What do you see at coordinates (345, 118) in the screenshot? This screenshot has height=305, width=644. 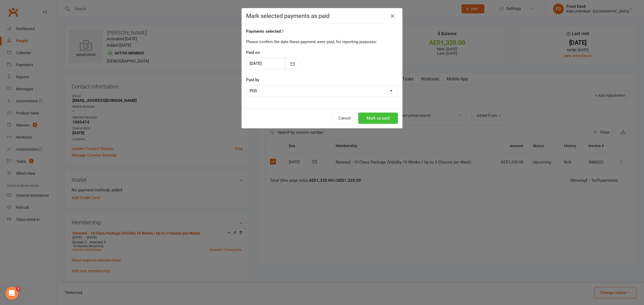 I see `button: Cancel` at bounding box center [345, 118].